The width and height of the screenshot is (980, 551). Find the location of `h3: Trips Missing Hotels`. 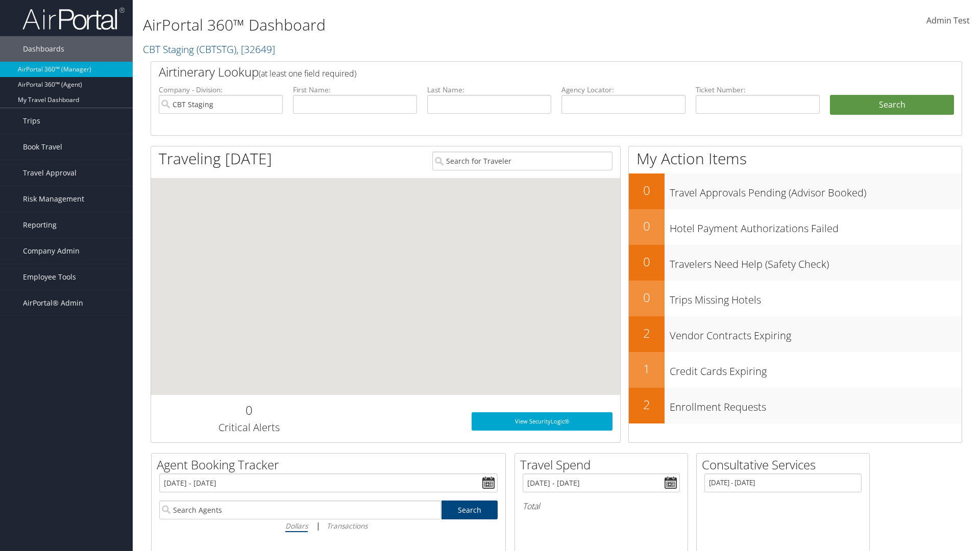

h3: Trips Missing Hotels is located at coordinates (815, 297).